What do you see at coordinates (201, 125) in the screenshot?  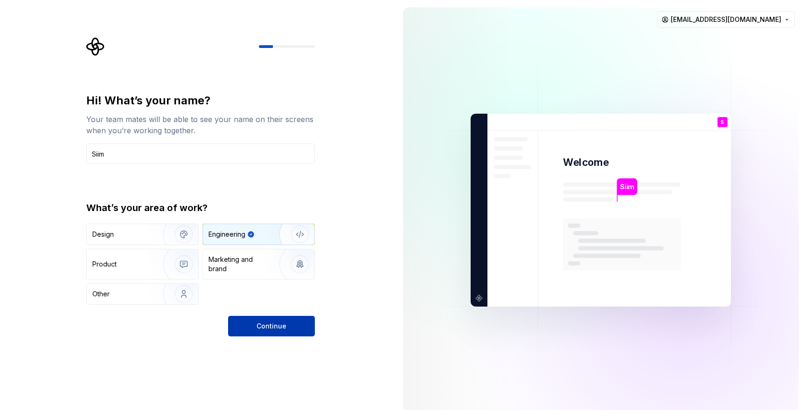 I see `div: Your team mates will be able to see your name on their screens when you’re working together.` at bounding box center [201, 125].